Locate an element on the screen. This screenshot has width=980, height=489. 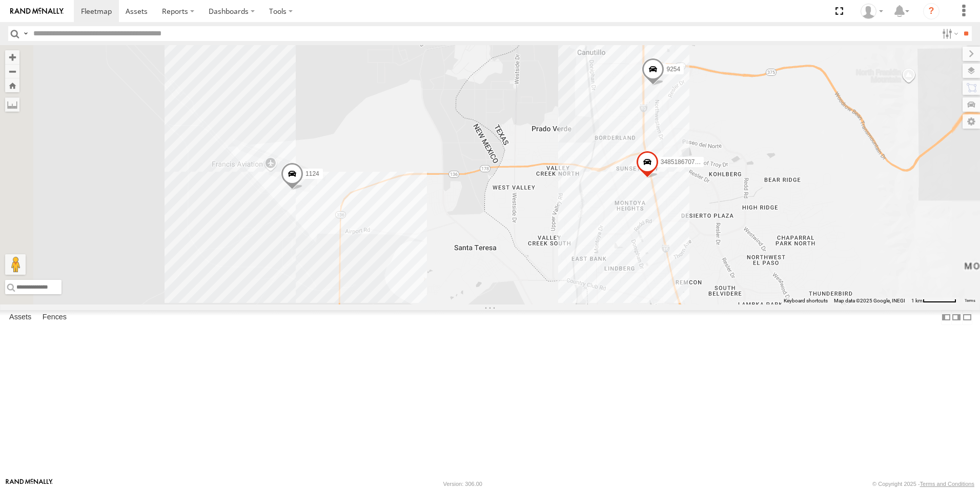
label: Dock Summary Table to the Right is located at coordinates (957, 317).